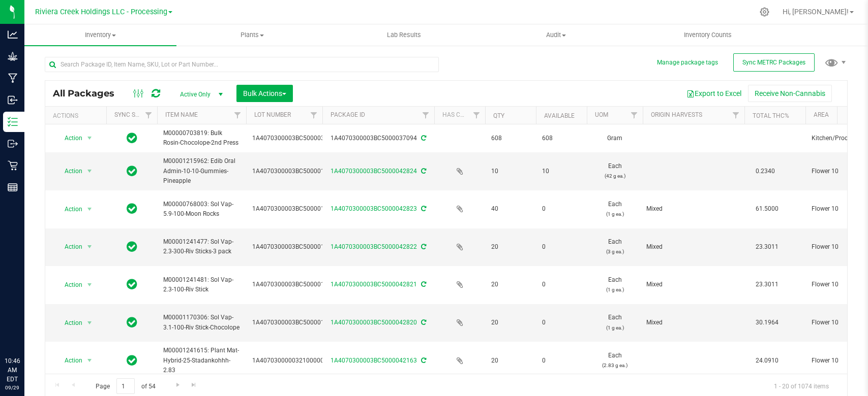  I want to click on span: M00001241481: Sol Vap-2.3-100-Riv Stick, so click(201, 285).